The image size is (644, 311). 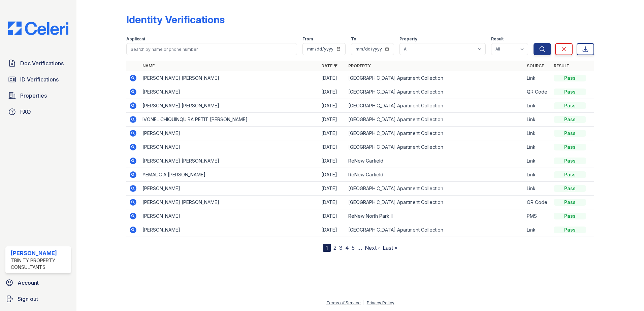 What do you see at coordinates (38, 283) in the screenshot?
I see `a: Account` at bounding box center [38, 283].